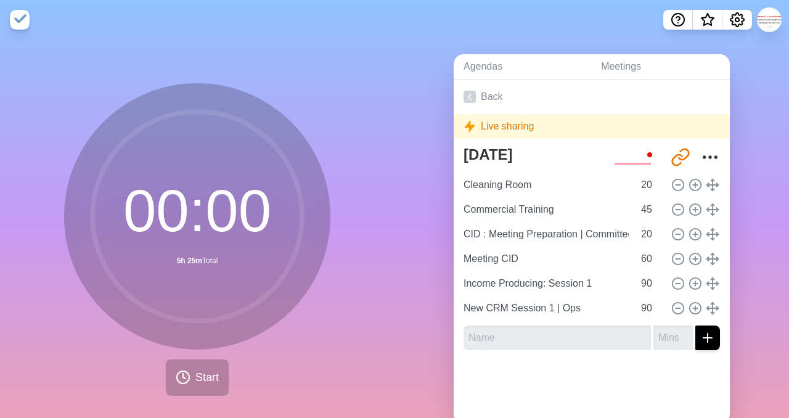 The height and width of the screenshot is (418, 789). I want to click on a: Back, so click(592, 97).